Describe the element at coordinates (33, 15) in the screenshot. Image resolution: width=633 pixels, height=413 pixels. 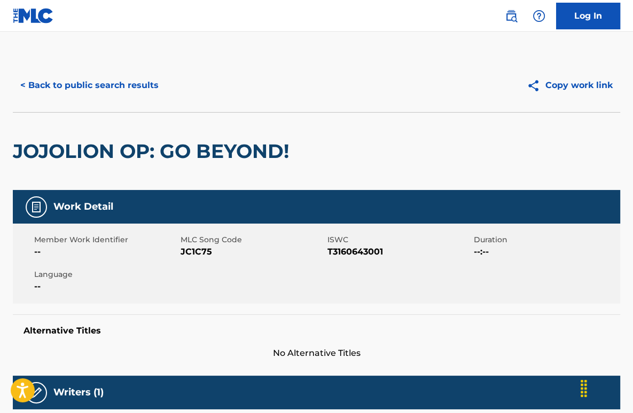
I see `img: MLC Logo` at that location.